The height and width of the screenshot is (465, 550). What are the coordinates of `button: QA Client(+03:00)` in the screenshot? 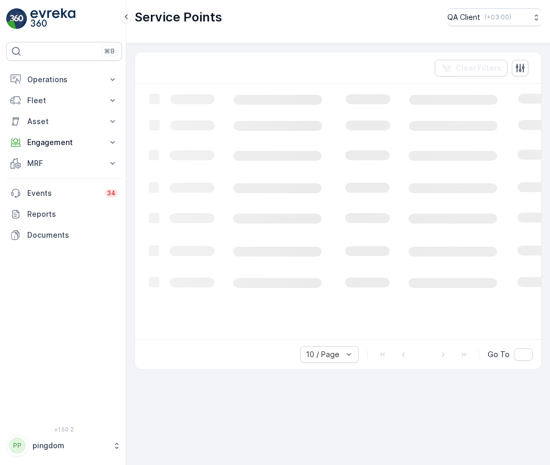 It's located at (494, 17).